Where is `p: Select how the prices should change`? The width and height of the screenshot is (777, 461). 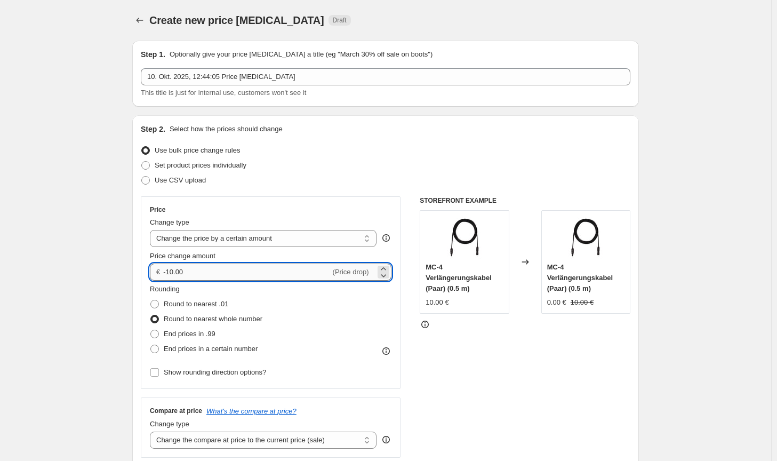 p: Select how the prices should change is located at coordinates (226, 129).